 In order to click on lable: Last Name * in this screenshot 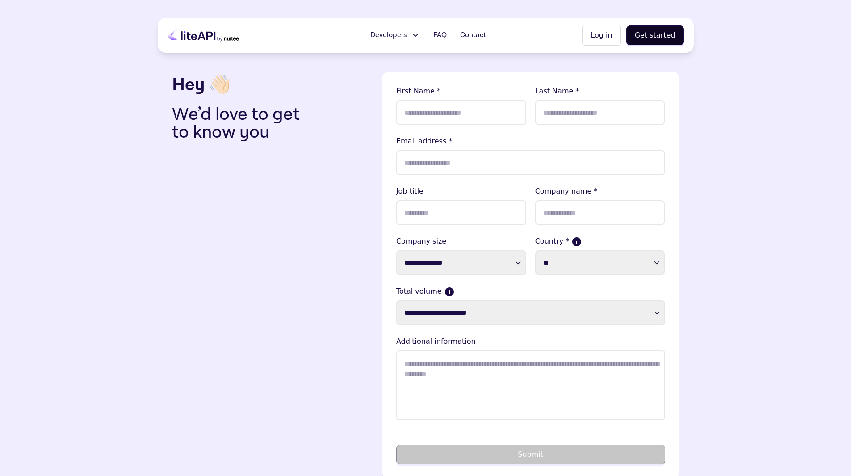, I will do `click(600, 91)`.